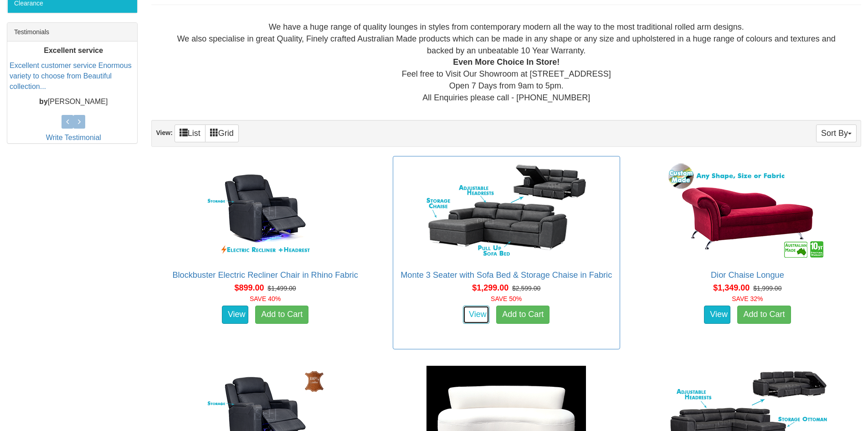  I want to click on del: $1,499.00, so click(282, 288).